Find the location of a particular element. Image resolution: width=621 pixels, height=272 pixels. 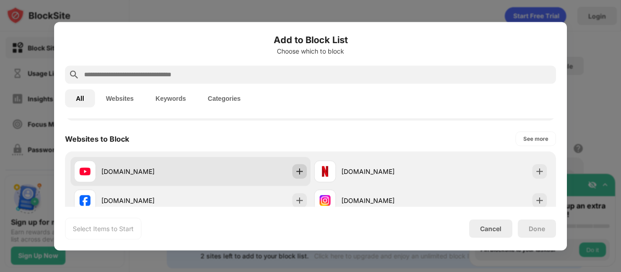

div: Choose which to block is located at coordinates (310, 51).